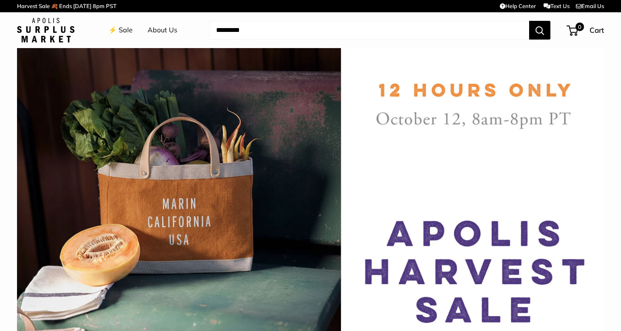 The image size is (621, 331). What do you see at coordinates (518, 6) in the screenshot?
I see `a: Help Center` at bounding box center [518, 6].